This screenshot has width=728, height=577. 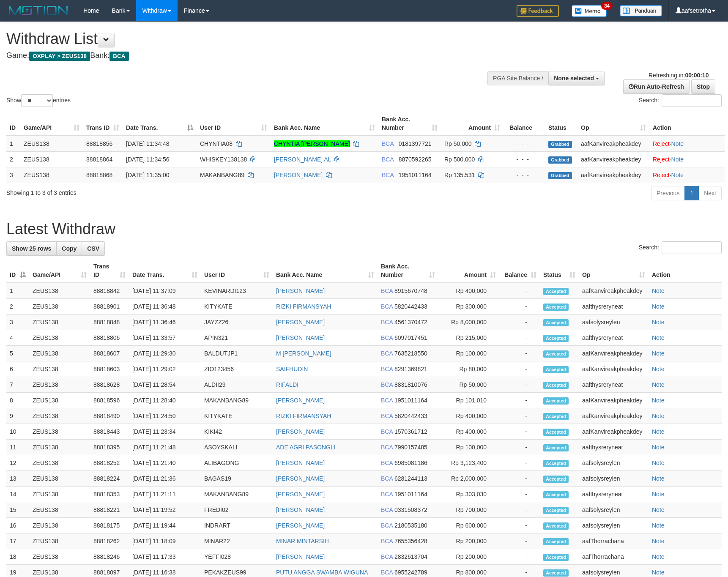 What do you see at coordinates (18, 354) in the screenshot?
I see `td: 5` at bounding box center [18, 354].